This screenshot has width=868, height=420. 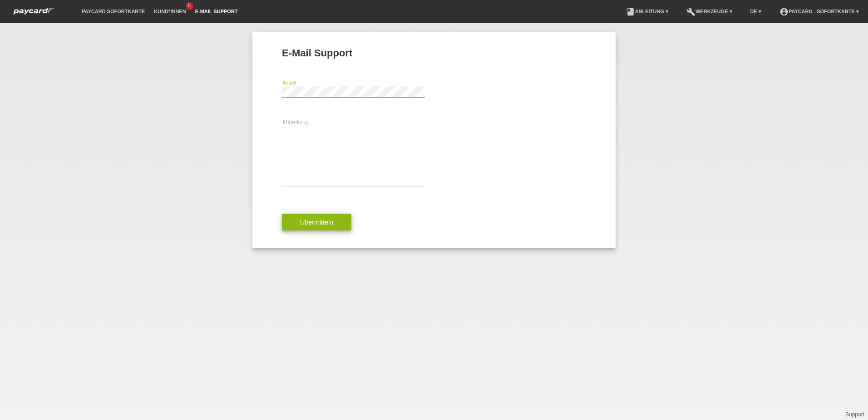 I want to click on a: DE ▾, so click(x=756, y=12).